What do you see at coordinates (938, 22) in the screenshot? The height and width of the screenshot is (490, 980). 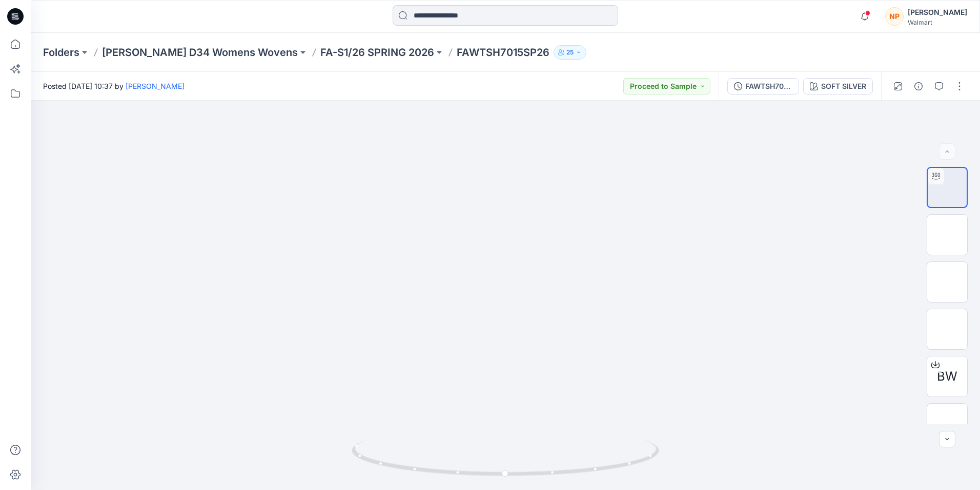 I see `div: Walmart` at bounding box center [938, 22].